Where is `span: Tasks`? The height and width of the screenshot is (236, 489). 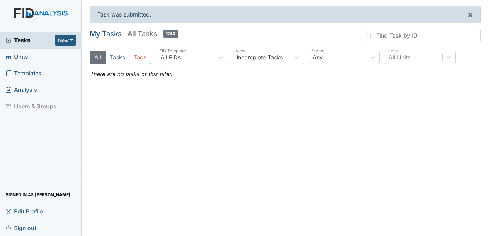
span: Tasks is located at coordinates (30, 40).